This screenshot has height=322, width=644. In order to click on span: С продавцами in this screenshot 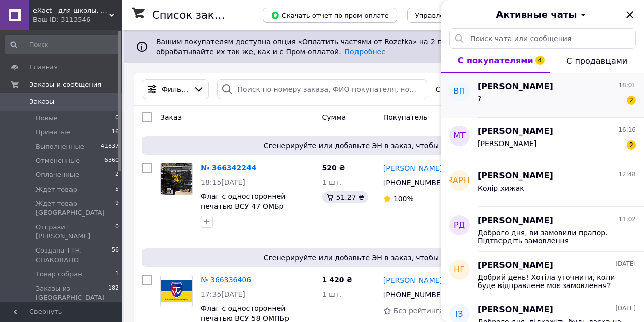, I will do `click(597, 61)`.